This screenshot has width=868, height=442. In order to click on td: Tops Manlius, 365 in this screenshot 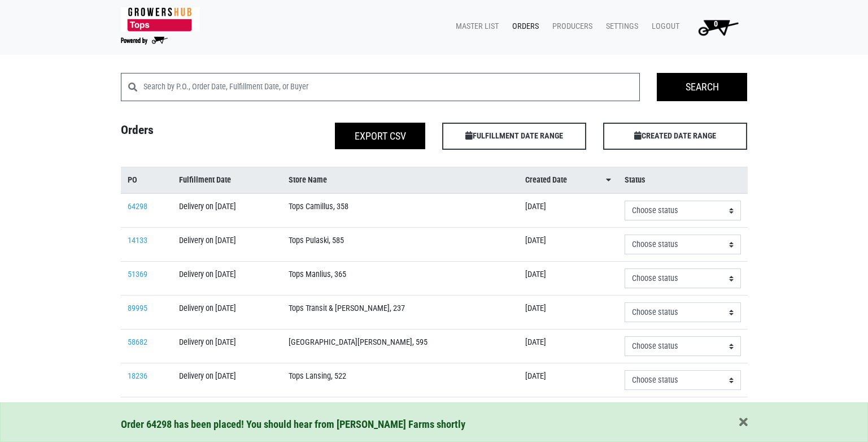, I will do `click(400, 278)`.